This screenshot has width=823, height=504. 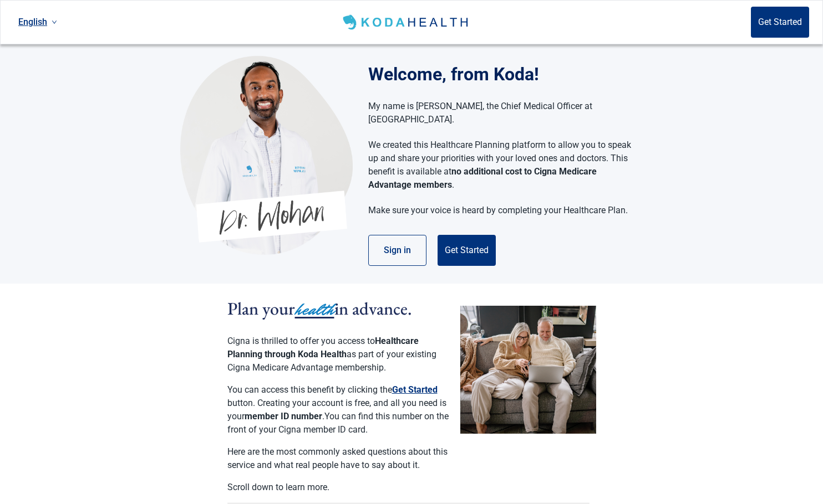 I want to click on p: Make sure your voice is heard by completing your Healthcare Plan., so click(x=500, y=210).